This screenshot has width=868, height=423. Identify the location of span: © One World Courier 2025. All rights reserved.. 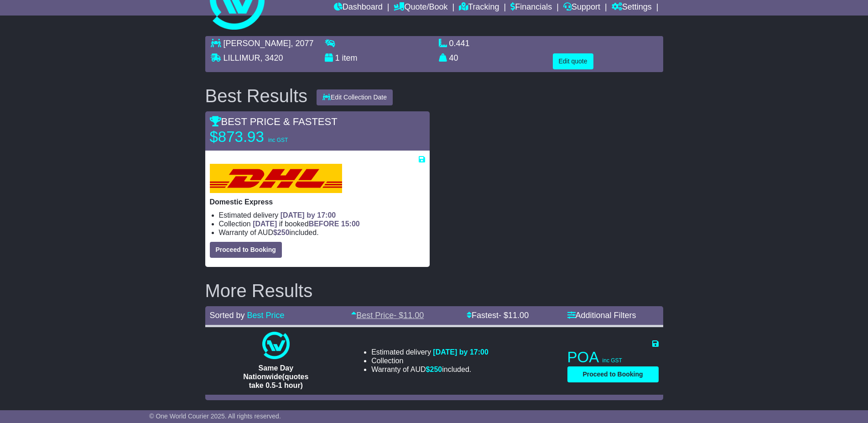
(215, 416).